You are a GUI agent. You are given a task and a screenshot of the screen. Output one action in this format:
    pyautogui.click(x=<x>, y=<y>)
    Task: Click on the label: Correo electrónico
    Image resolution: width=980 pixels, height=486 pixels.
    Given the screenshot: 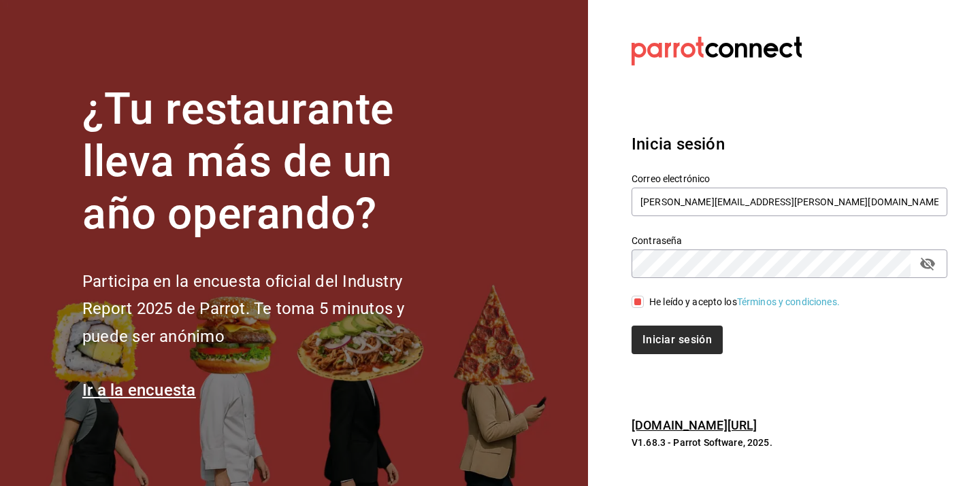 What is the action you would take?
    pyautogui.click(x=789, y=179)
    